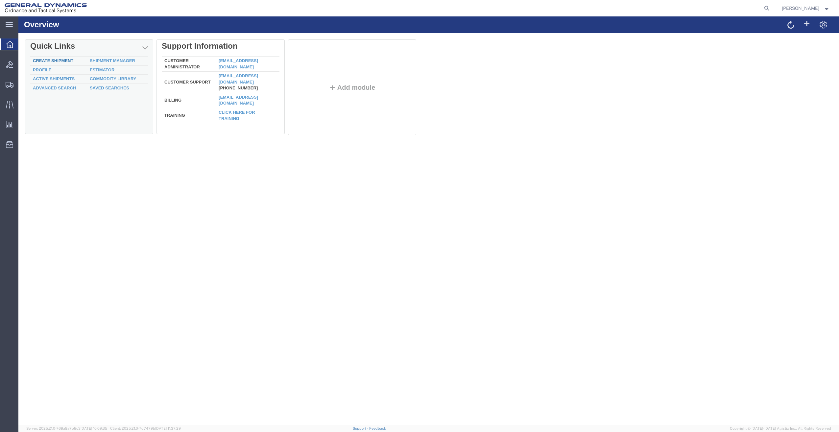  What do you see at coordinates (145, 428) in the screenshot?
I see `span: Client: 2025.21.0-7d7479b` at bounding box center [145, 428].